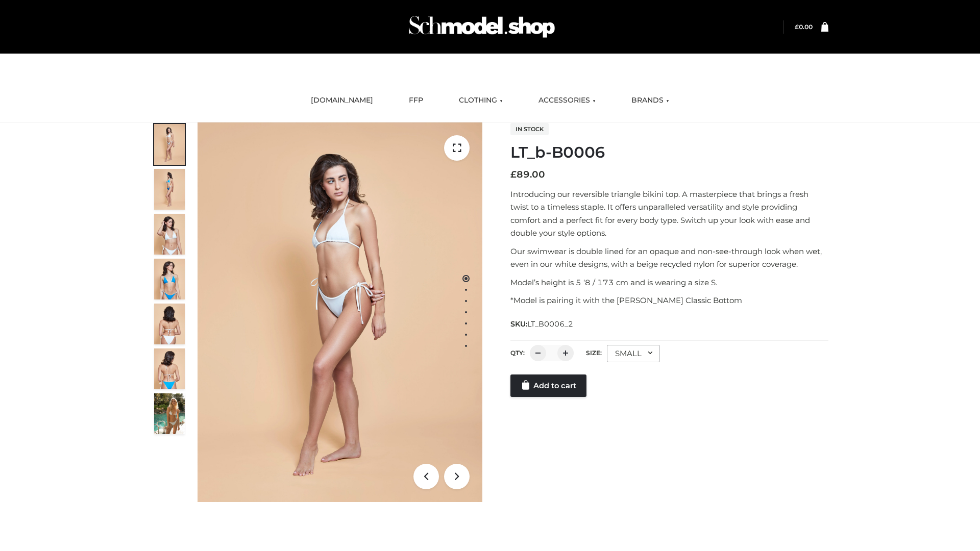 This screenshot has height=551, width=980. I want to click on img: ArielClassicBikiniTop_CloudNine_AzureSky_OW114ECO_2-scaled.jpg, so click(169, 189).